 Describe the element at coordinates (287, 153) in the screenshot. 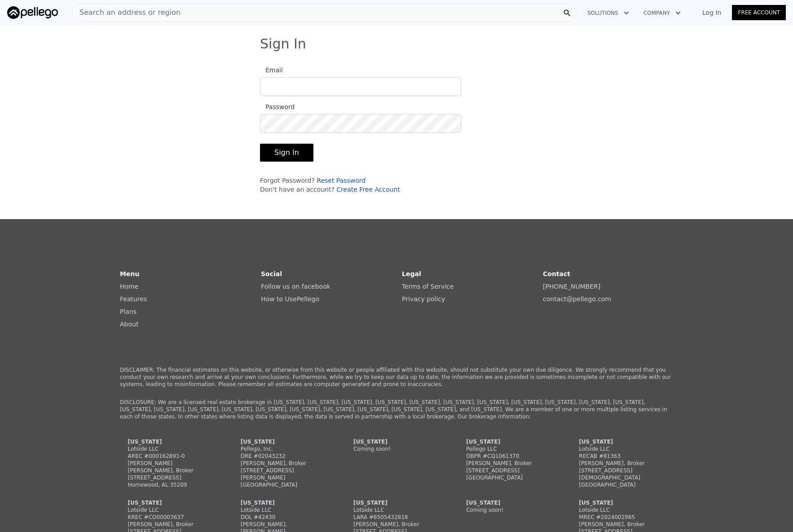

I see `button: Sign In` at that location.